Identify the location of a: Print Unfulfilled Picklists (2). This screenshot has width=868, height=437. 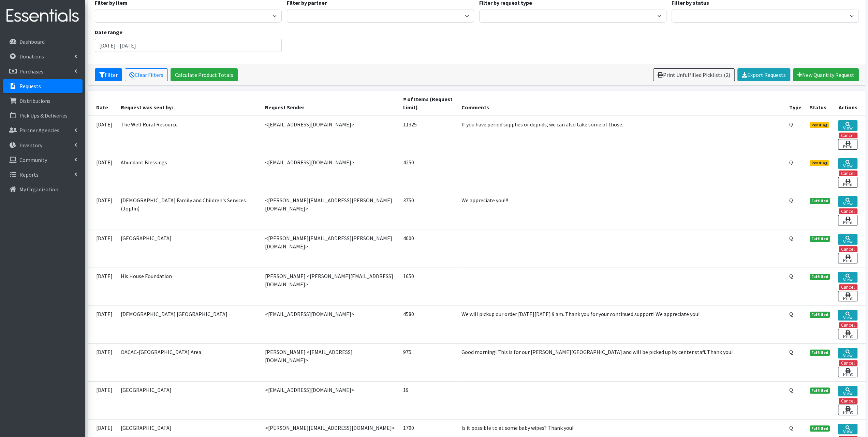
(694, 75).